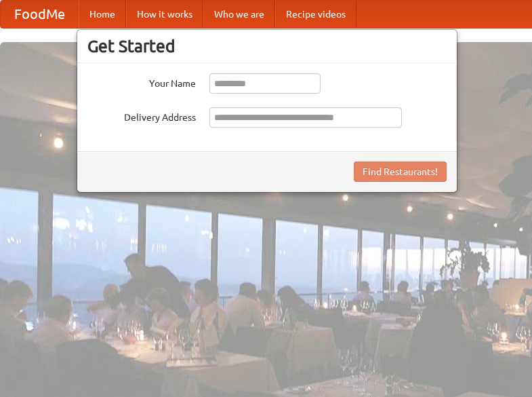 Image resolution: width=532 pixels, height=397 pixels. What do you see at coordinates (142, 81) in the screenshot?
I see `label: Your Name` at bounding box center [142, 81].